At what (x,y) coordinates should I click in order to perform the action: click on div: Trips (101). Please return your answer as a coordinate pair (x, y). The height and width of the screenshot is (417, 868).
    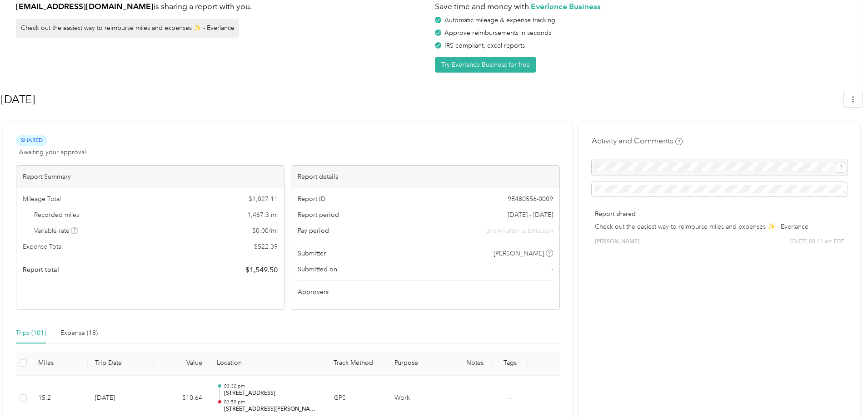
    Looking at the image, I should click on (31, 333).